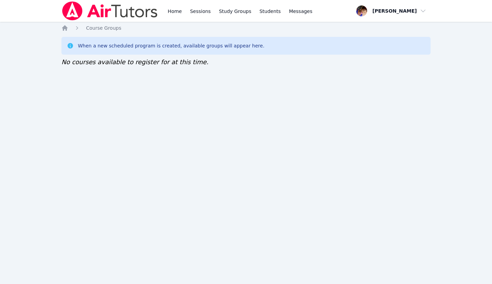 Image resolution: width=492 pixels, height=284 pixels. Describe the element at coordinates (103, 28) in the screenshot. I see `a: Course Groups` at that location.